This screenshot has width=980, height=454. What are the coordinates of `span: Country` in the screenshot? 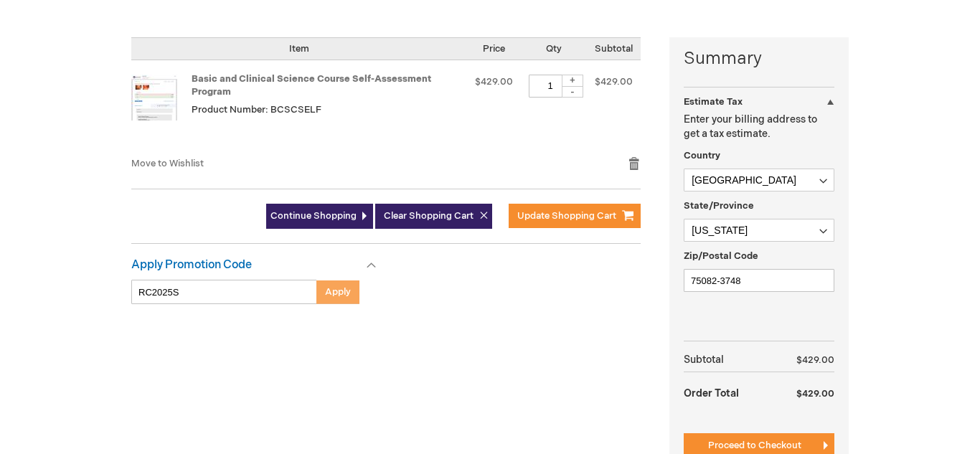 It's located at (701, 156).